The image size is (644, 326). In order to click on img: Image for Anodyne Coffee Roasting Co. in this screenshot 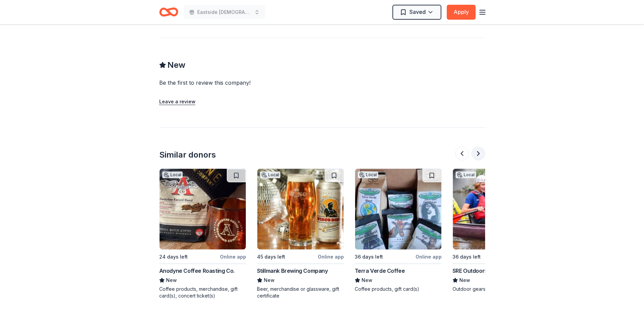, I will do `click(203, 209)`.